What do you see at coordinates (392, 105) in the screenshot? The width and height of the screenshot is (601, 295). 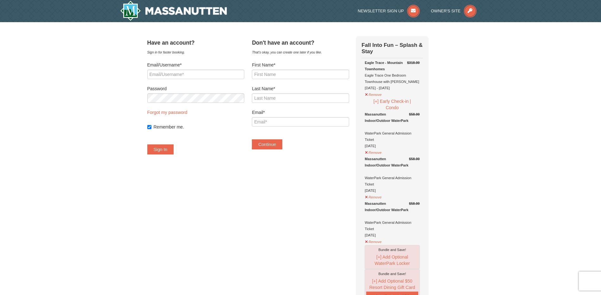 I see `button: [+] Early Check-in | Condo` at bounding box center [392, 105].